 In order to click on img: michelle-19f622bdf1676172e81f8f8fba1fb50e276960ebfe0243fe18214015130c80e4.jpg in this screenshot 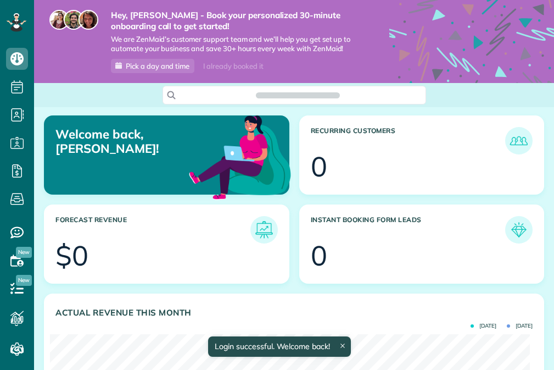, I will do `click(88, 20)`.